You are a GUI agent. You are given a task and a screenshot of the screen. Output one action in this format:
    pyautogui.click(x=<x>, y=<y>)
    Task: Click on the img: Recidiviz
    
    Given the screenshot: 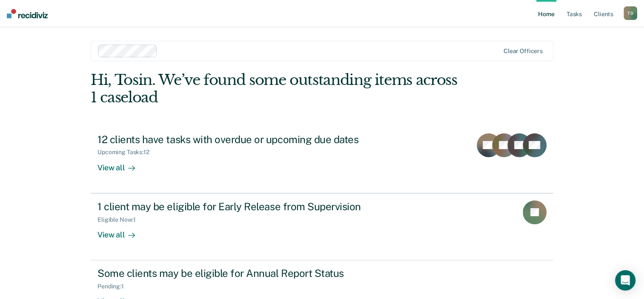 What is the action you would take?
    pyautogui.click(x=27, y=14)
    